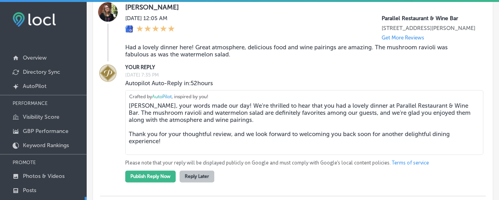  Describe the element at coordinates (108, 73) in the screenshot. I see `img: Image` at that location.